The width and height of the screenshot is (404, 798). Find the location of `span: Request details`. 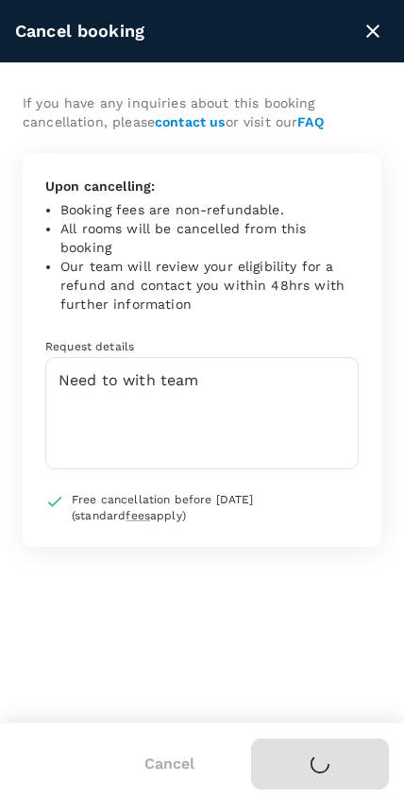

span: Request details is located at coordinates (90, 347).